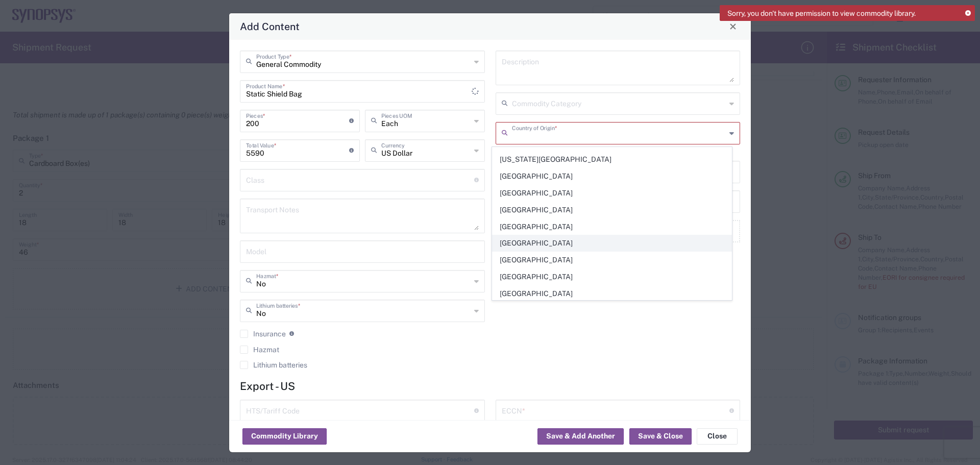  I want to click on label: Hazmat, so click(259, 349).